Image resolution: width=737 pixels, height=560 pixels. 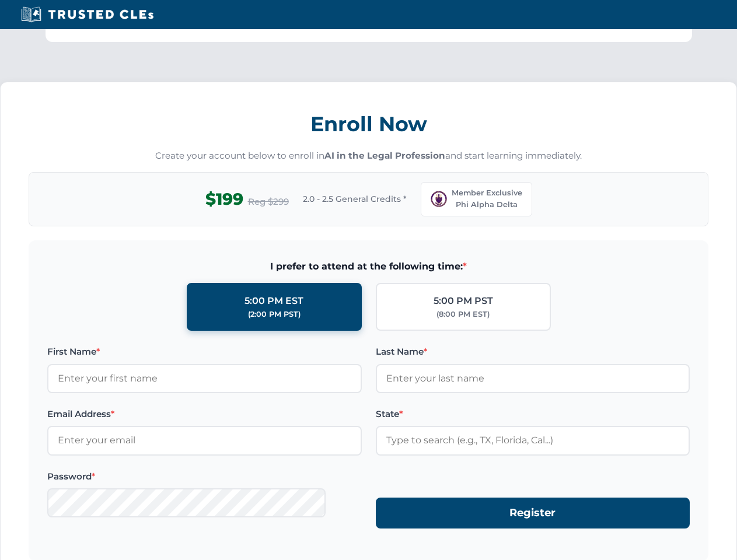 I want to click on button: Register, so click(x=533, y=513).